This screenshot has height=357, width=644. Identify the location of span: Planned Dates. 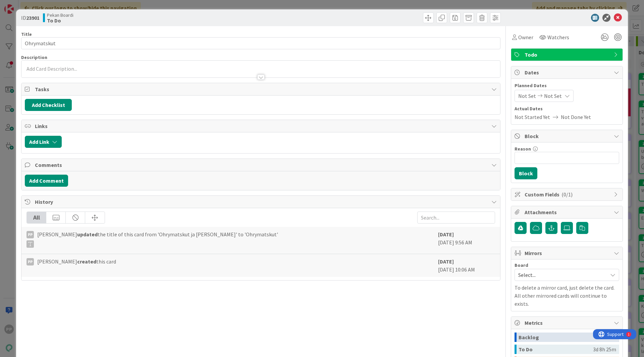
(566, 85).